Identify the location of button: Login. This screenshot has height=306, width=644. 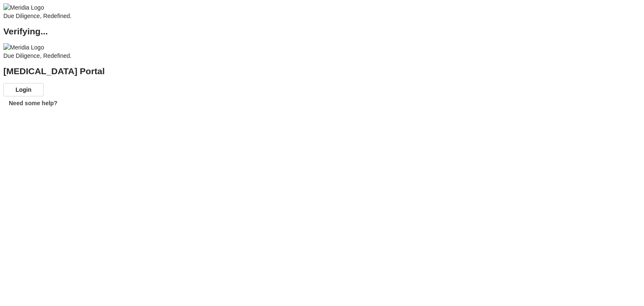
(24, 90).